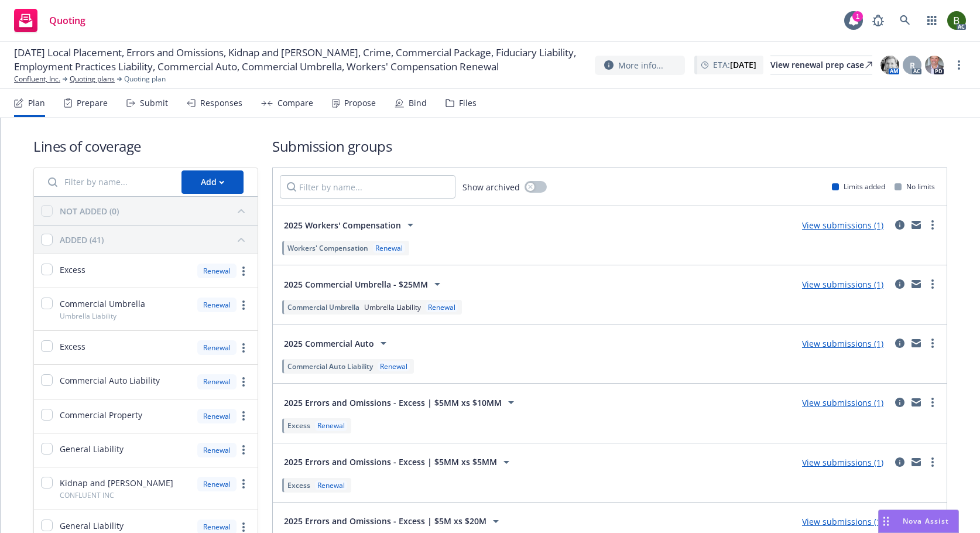 Image resolution: width=980 pixels, height=533 pixels. What do you see at coordinates (146, 146) in the screenshot?
I see `h1: Lines of coverage` at bounding box center [146, 146].